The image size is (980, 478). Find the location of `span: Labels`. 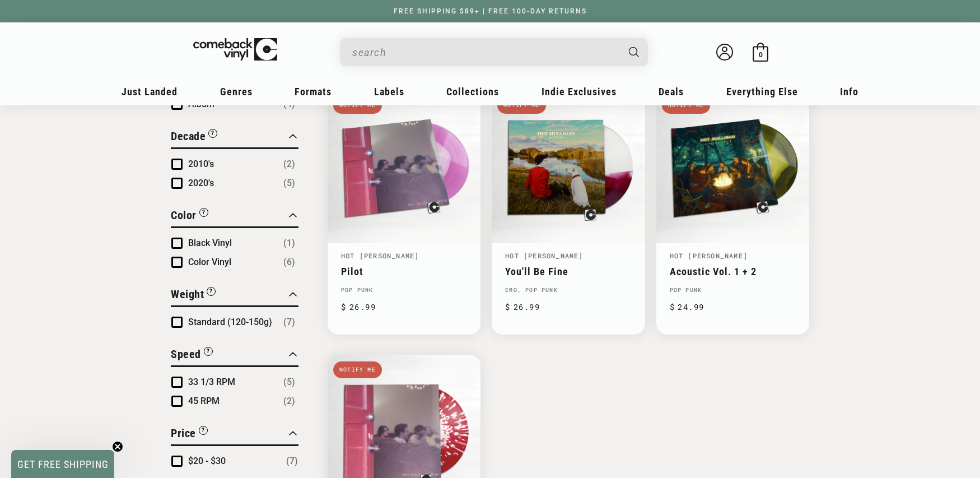

span: Labels is located at coordinates (390, 91).